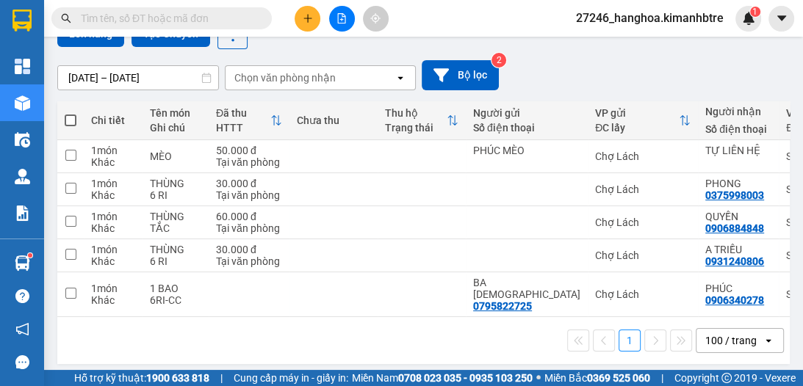 This screenshot has height=386, width=803. What do you see at coordinates (176, 223) in the screenshot?
I see `div: THÙNG TẮC` at bounding box center [176, 223].